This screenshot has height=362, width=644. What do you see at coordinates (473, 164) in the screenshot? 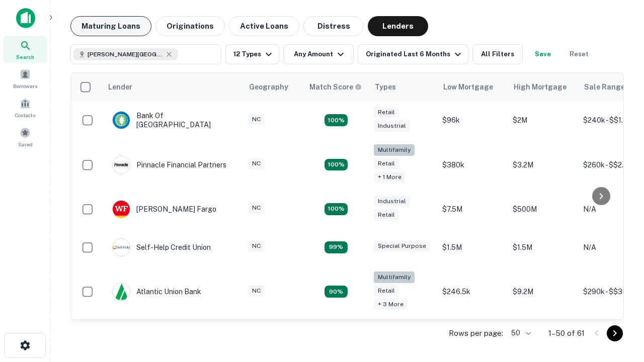
I see `td: $380k` at bounding box center [473, 164].